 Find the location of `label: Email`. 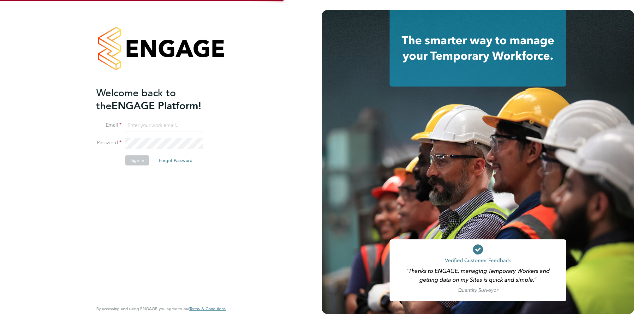

label: Email is located at coordinates (109, 125).